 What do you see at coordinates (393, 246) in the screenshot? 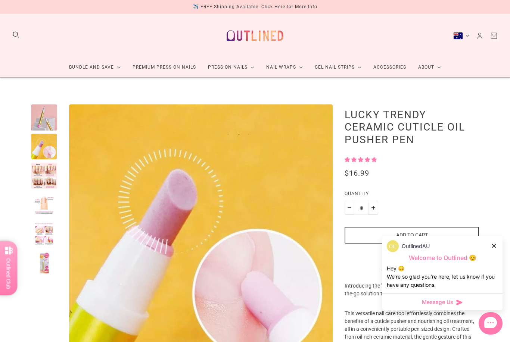
I see `img: data:image/png;base64,iVBORw0KGgoAAAANSUhEUgAAACQAAAAkCAYAAADhAJiYAAAAAXNSR0IArs4c6QAAAERlWElmTU0...` at bounding box center [393, 246].